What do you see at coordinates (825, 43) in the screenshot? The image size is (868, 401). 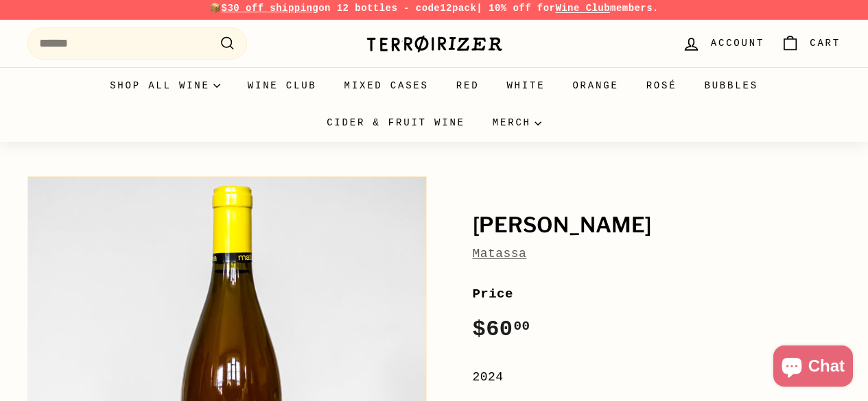 I see `span: Cart` at bounding box center [825, 43].